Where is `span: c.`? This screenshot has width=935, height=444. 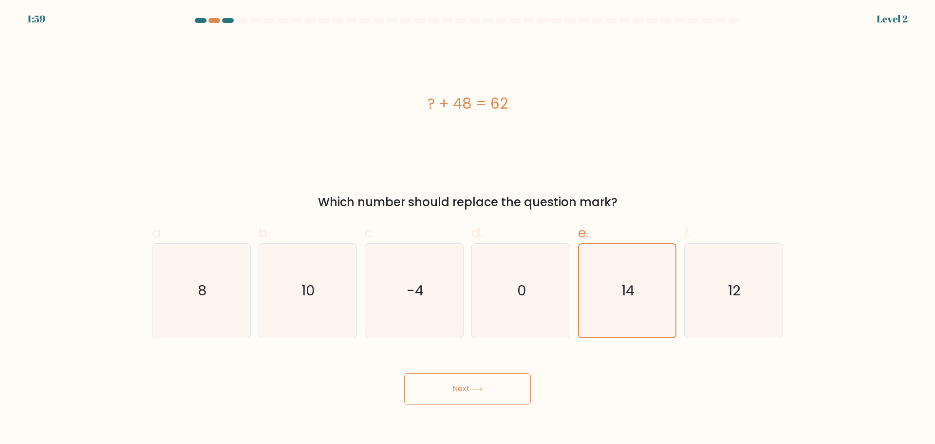
span: c. is located at coordinates (370, 232).